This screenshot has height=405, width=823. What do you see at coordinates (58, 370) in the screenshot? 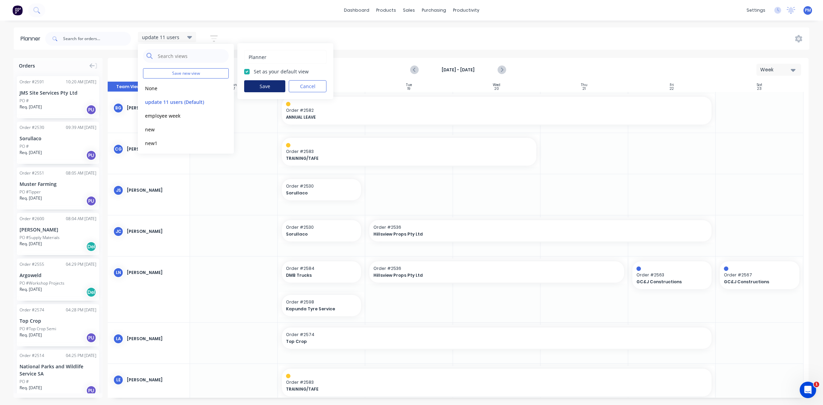
I see `div: National Parks and Wildlife Service SA` at bounding box center [58, 370].